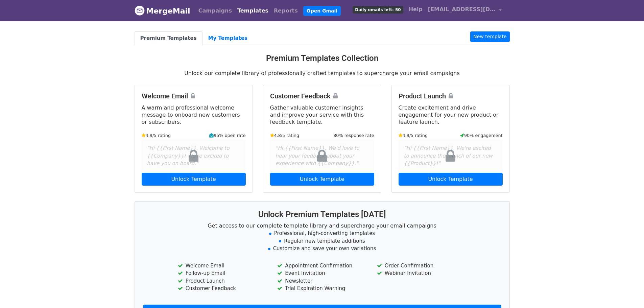 The width and height of the screenshot is (644, 308). What do you see at coordinates (378, 10) in the screenshot?
I see `span: Daily emails left: 50` at bounding box center [378, 10].